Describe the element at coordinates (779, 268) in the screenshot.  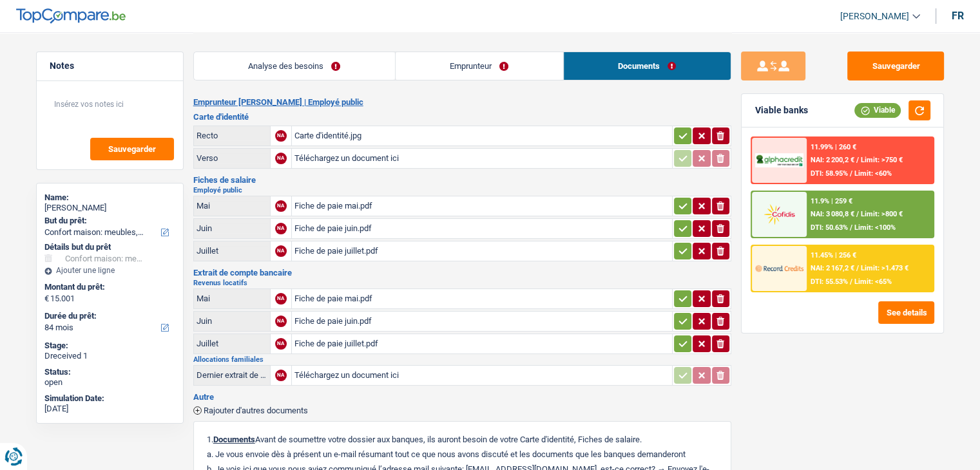
I see `img: Record Credits` at that location.